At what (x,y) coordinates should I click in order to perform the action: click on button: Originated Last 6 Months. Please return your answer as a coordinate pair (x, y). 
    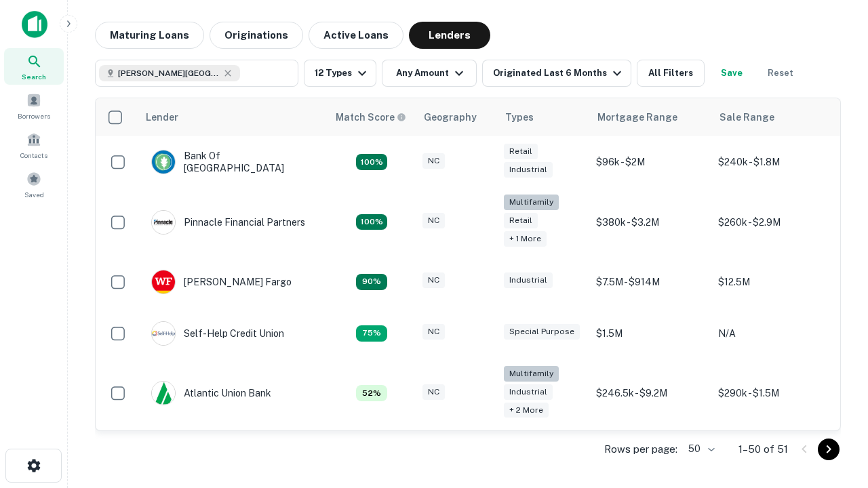
    Looking at the image, I should click on (557, 73).